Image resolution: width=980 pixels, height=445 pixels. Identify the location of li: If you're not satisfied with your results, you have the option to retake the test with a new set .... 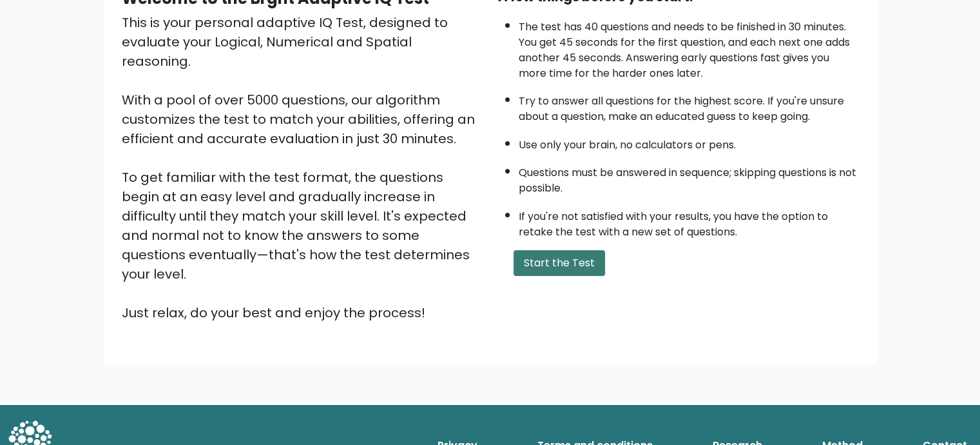
(689, 221).